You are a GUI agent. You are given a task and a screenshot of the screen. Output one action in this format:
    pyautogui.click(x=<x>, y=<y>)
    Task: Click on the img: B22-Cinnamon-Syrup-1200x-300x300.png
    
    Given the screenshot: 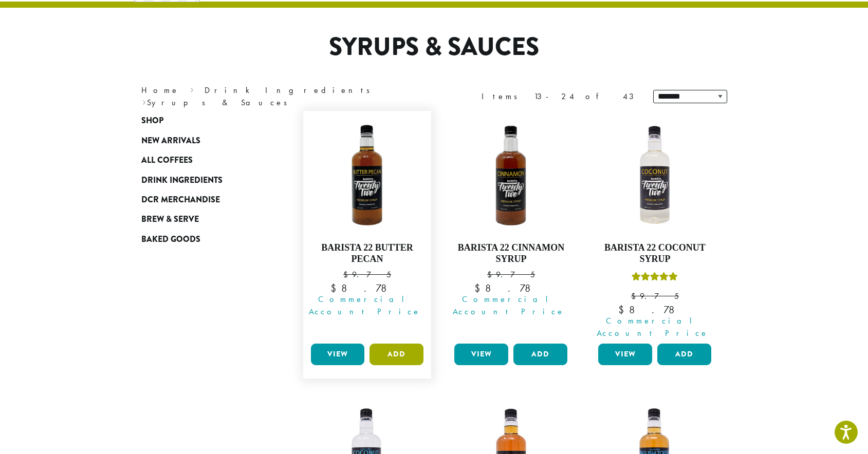 What is the action you would take?
    pyautogui.click(x=511, y=175)
    